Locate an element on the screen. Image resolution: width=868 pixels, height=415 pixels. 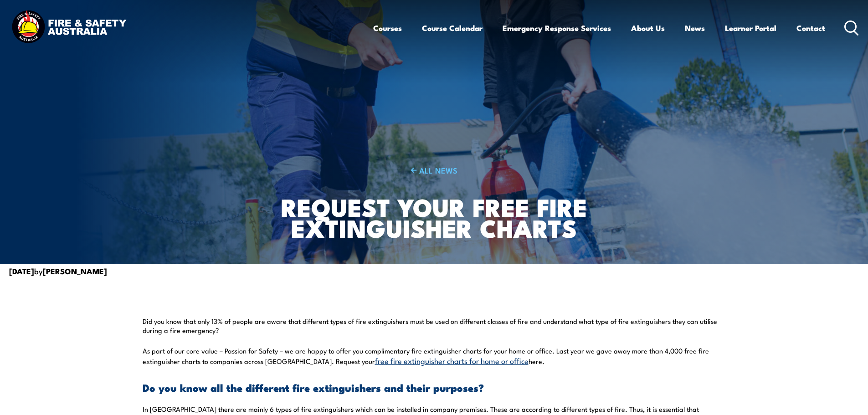
span: by is located at coordinates (58, 271).